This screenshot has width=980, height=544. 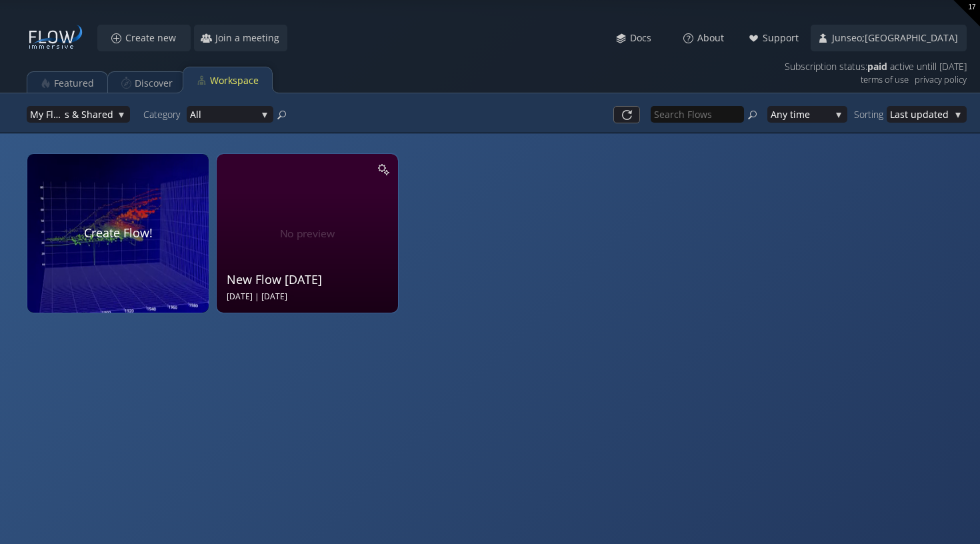 What do you see at coordinates (925, 114) in the screenshot?
I see `span: st updated` at bounding box center [925, 114].